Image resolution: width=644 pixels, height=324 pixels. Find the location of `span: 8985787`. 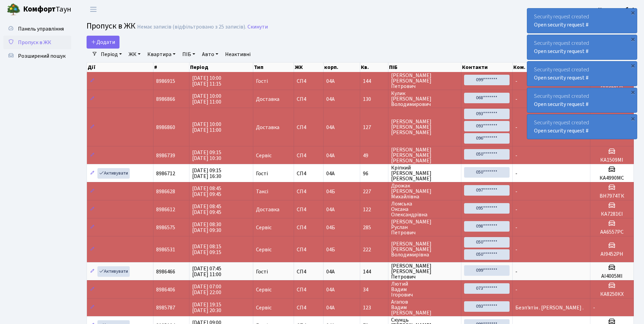

span: 8985787 is located at coordinates (166, 308).